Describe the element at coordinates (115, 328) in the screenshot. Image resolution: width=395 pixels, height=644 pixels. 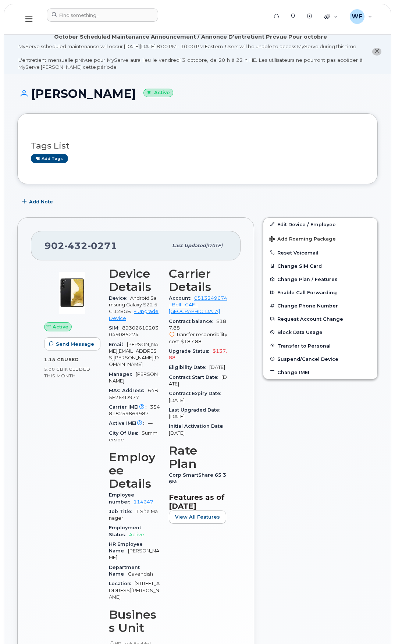
I see `span: SIM` at that location.